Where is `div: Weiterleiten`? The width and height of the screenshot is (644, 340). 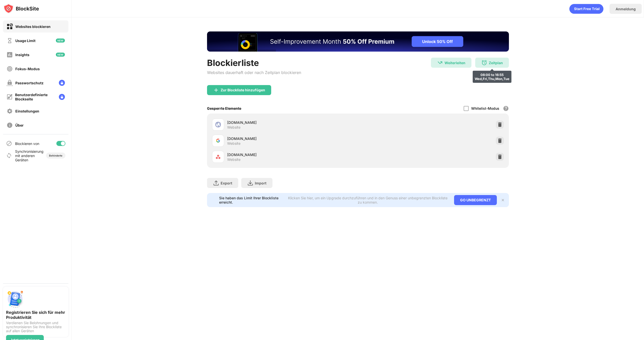 div: Weiterleiten is located at coordinates (455, 63).